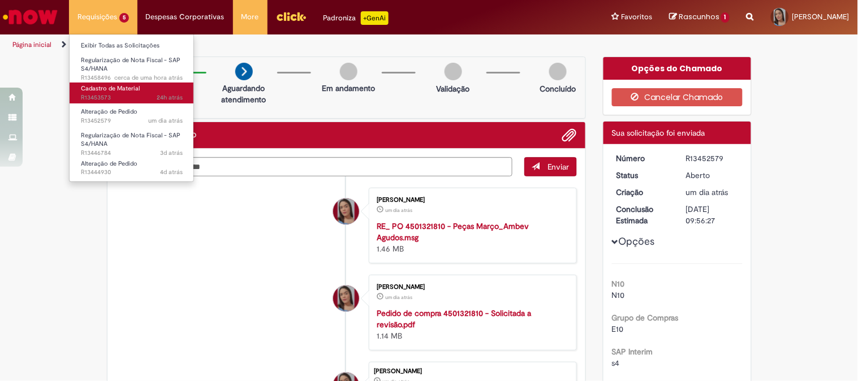 The image size is (858, 381). I want to click on time: 27/08/2025 13:56:25, so click(165, 121).